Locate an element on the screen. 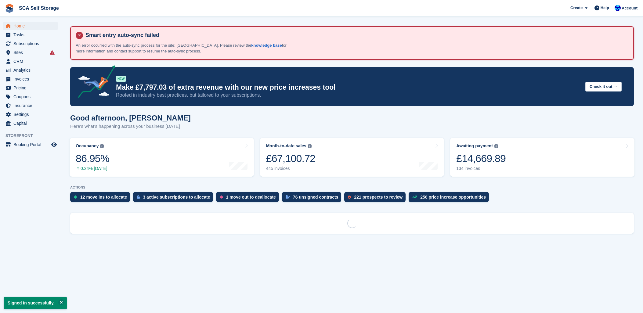 The image size is (643, 313). div: 221 prospects to review is located at coordinates (378, 197).